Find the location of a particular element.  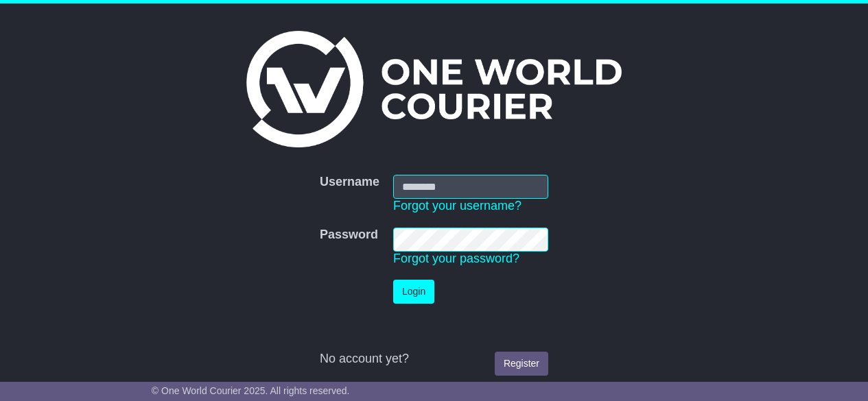

a: Register is located at coordinates (521, 364).